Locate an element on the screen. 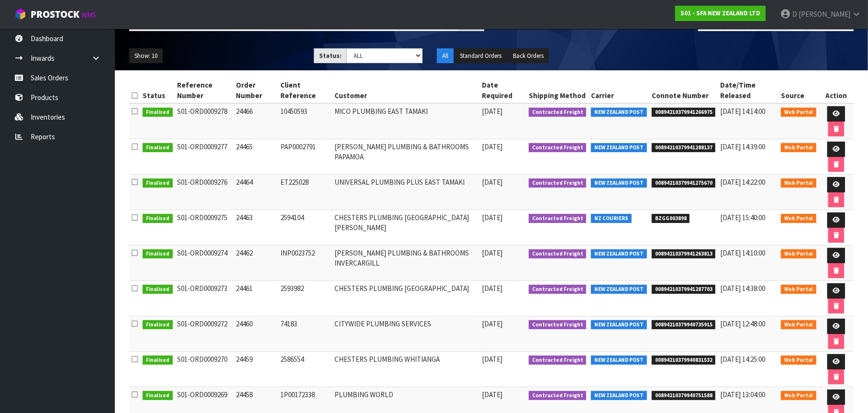 Image resolution: width=868 pixels, height=413 pixels. td: S01-ORD0009275 is located at coordinates (204, 227).